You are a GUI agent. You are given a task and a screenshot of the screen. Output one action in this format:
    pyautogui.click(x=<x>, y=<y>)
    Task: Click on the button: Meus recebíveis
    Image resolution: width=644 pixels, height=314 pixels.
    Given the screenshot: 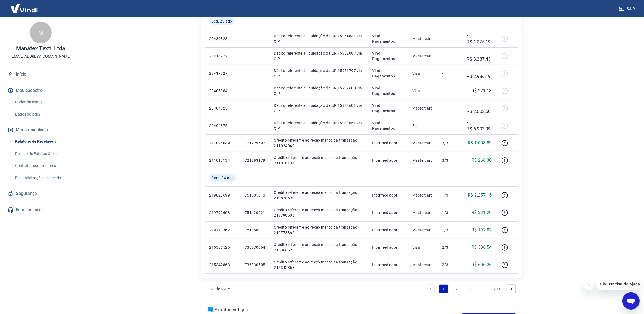 What is the action you would take?
    pyautogui.click(x=41, y=130)
    